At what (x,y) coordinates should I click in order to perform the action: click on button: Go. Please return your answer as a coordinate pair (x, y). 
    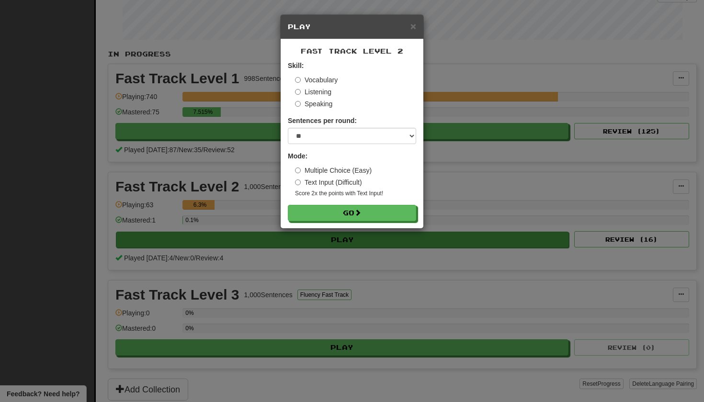
    Looking at the image, I should click on (352, 213).